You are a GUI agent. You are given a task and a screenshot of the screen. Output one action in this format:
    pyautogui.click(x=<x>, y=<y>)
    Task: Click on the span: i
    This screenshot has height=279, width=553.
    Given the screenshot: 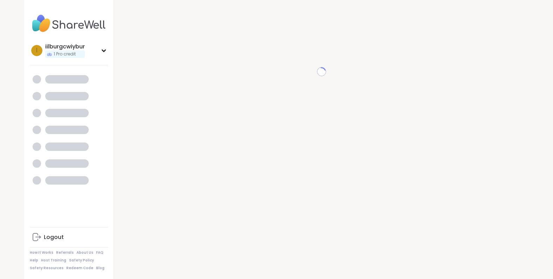 What is the action you would take?
    pyautogui.click(x=37, y=50)
    